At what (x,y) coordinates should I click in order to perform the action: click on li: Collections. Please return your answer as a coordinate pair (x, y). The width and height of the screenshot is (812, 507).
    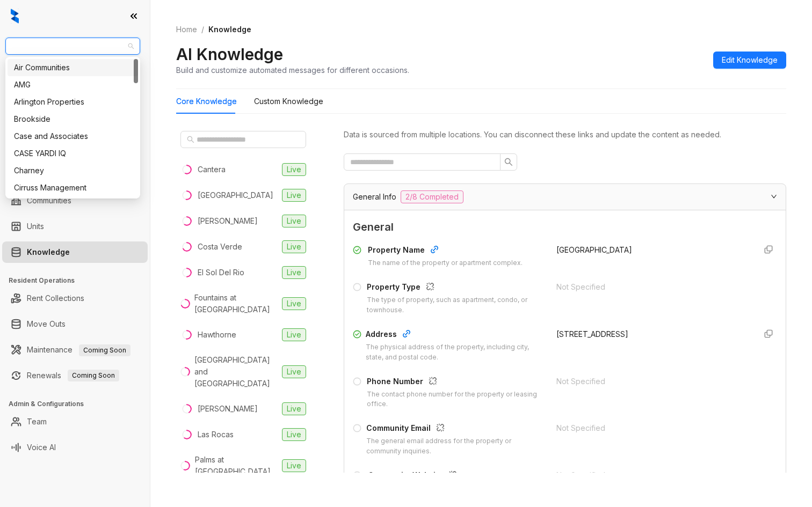
    Looking at the image, I should click on (75, 155).